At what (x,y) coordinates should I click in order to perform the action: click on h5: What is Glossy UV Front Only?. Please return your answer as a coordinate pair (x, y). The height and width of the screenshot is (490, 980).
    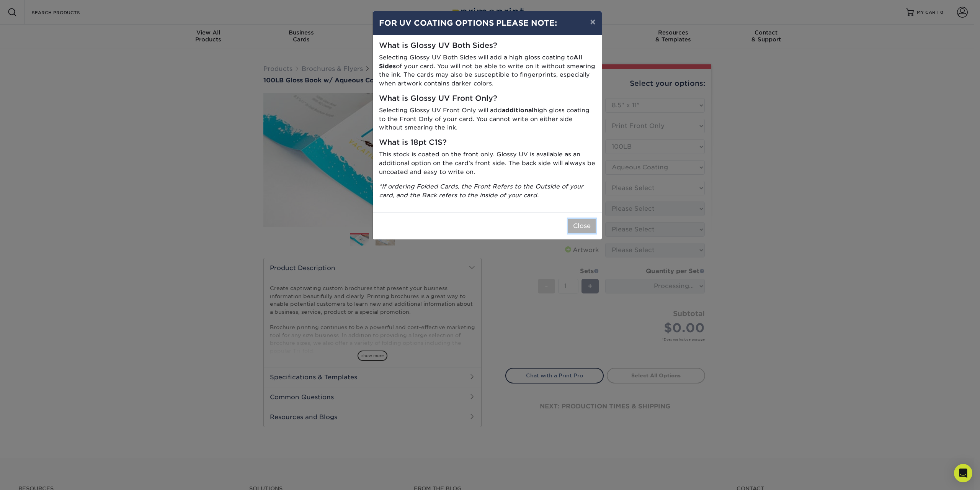
    Looking at the image, I should click on (487, 98).